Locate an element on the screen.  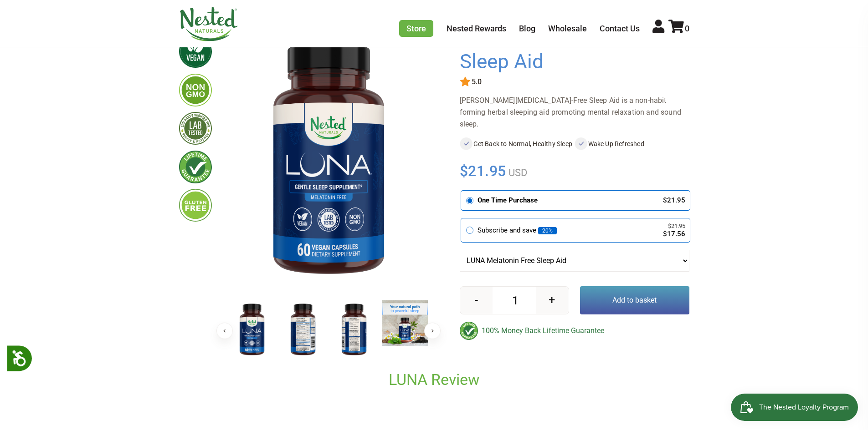
a: Wholesale is located at coordinates (567, 28).